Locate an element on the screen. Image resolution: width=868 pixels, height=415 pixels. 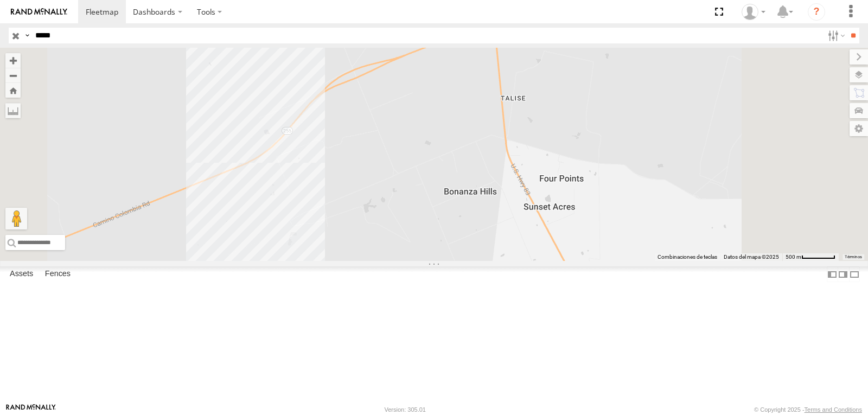
button: Combinaciones de teclas is located at coordinates (687, 257).